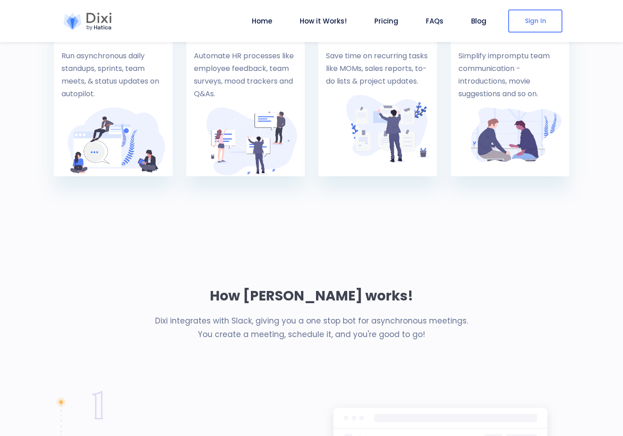 This screenshot has height=436, width=623. What do you see at coordinates (98, 405) in the screenshot?
I see `img: number_1` at bounding box center [98, 405].